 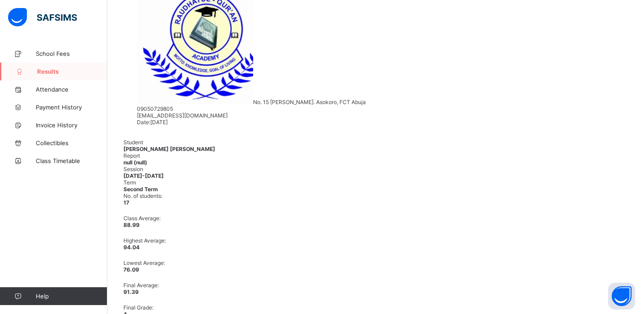 I want to click on span: Class Timetable, so click(x=71, y=161).